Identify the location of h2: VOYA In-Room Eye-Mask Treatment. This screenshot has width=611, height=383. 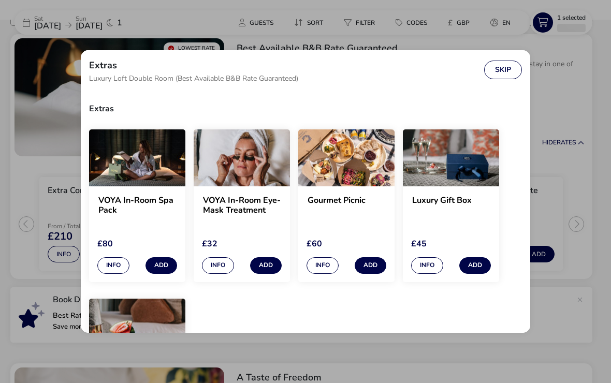
(242, 206).